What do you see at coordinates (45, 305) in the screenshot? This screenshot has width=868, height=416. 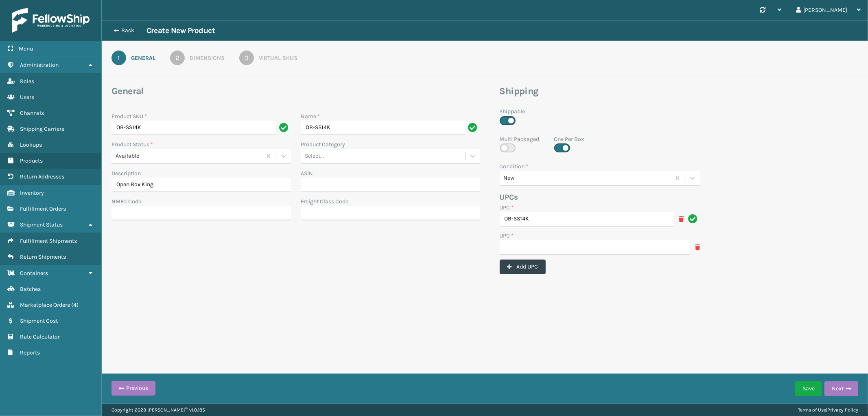 I see `span: Marketplace Orders` at bounding box center [45, 305].